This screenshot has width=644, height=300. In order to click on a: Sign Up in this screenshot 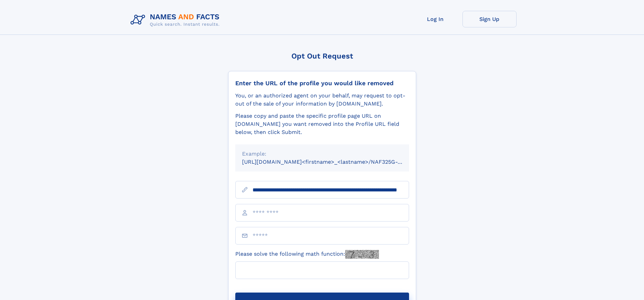, I will do `click(490, 19)`.